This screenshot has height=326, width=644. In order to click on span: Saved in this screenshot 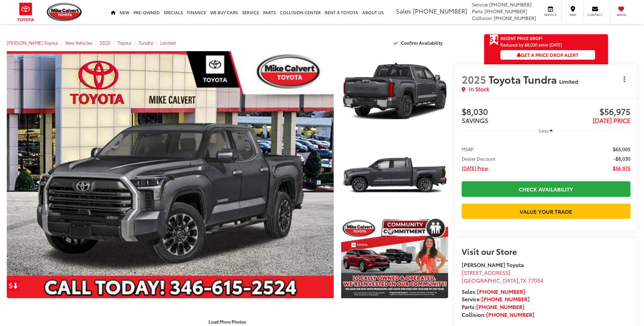, I will do `click(622, 14)`.